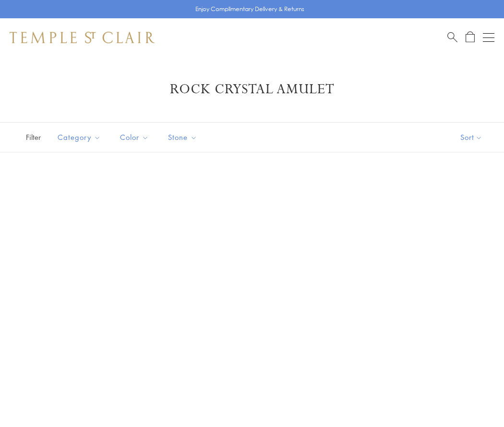 This screenshot has width=504, height=427. I want to click on button: Show sort by, so click(472, 137).